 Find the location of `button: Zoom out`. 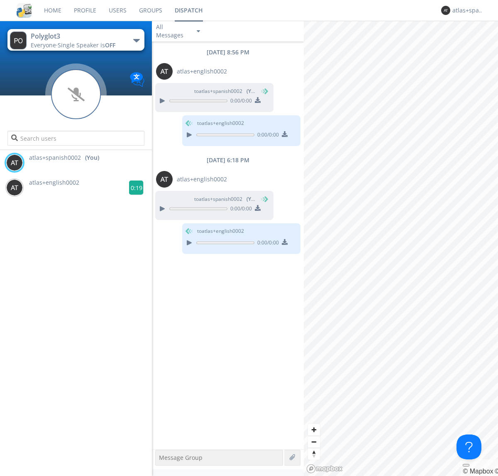

button: Zoom out is located at coordinates (314, 441).